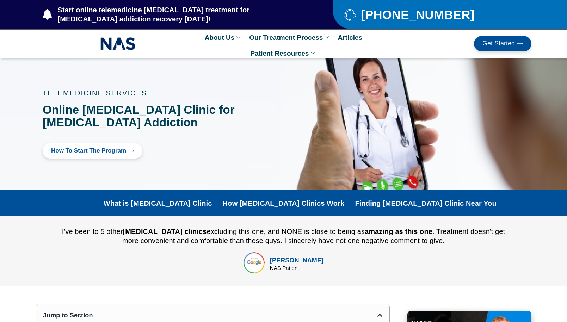 This screenshot has height=322, width=567. What do you see at coordinates (152, 93) in the screenshot?
I see `p: TELEMEDICINE SERVICES` at bounding box center [152, 93].